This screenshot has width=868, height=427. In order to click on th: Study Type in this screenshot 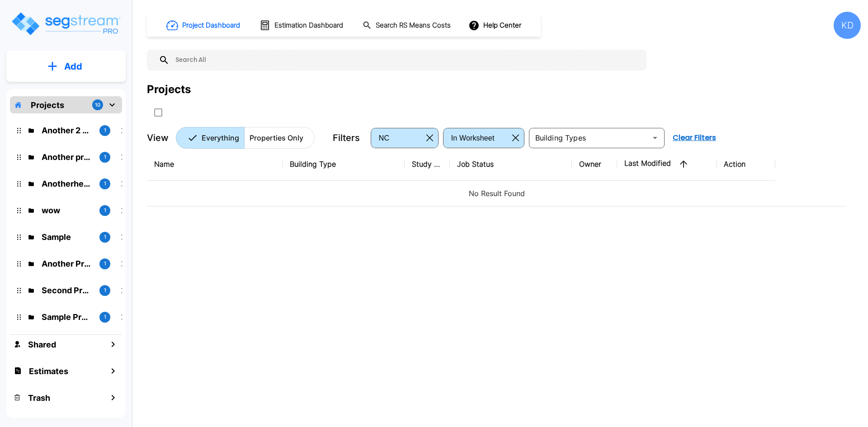, I will do `click(427, 164)`.